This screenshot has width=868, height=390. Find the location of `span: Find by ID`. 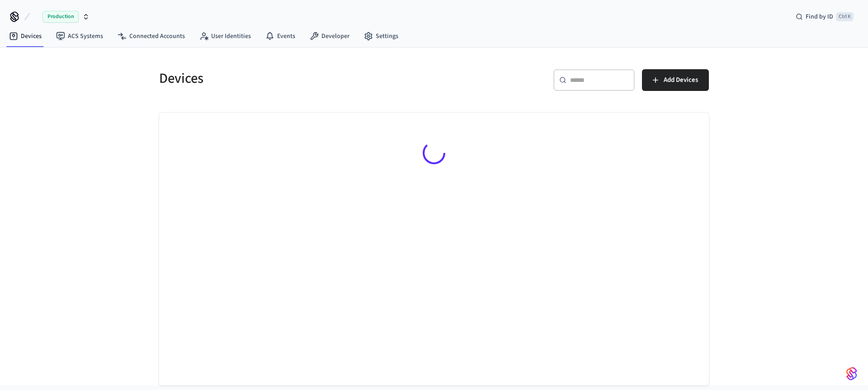

span: Find by ID is located at coordinates (820, 17).